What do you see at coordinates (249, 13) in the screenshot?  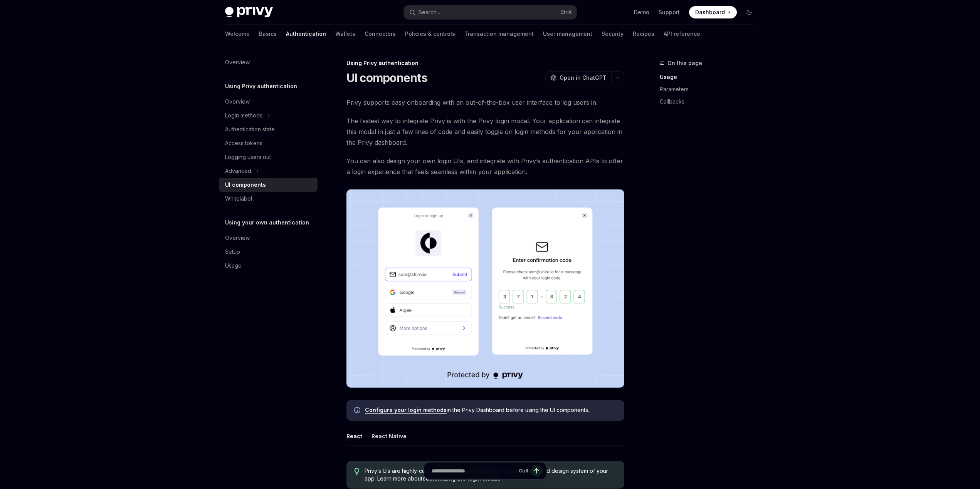 I see `img: dark logo` at bounding box center [249, 13].